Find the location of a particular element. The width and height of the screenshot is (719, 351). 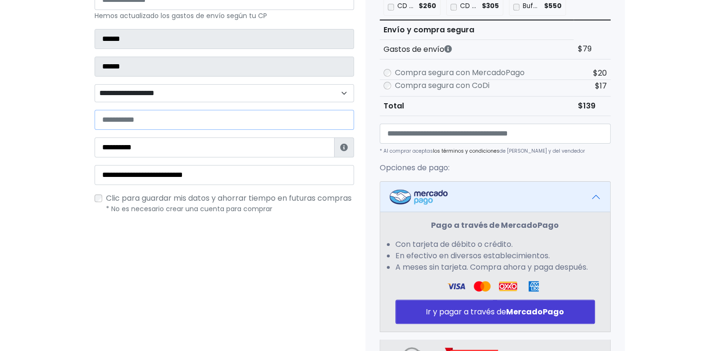

span: Clic para guardar mis datos y ahorrar tiempo en futuras compras is located at coordinates (229, 198).